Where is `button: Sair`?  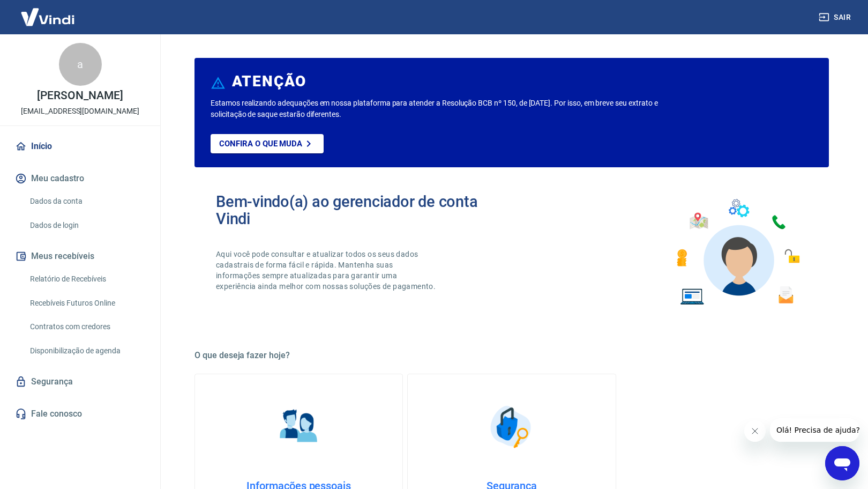 button: Sair is located at coordinates (836, 17).